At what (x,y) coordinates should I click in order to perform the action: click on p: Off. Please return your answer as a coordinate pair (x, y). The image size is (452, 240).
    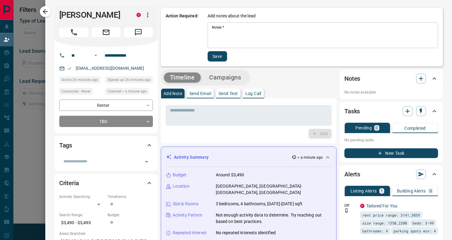
    Looking at the image, I should click on (351, 205).